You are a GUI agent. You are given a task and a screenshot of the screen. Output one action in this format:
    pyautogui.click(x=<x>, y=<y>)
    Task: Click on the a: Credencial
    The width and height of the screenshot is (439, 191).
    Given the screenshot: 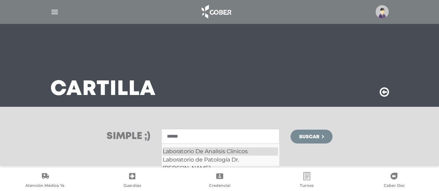 What is the action you would take?
    pyautogui.click(x=220, y=181)
    